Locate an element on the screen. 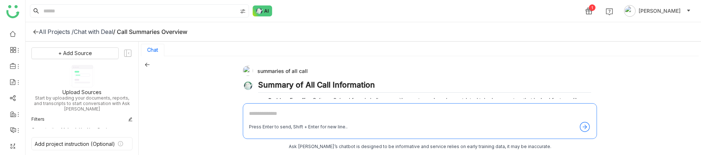 The width and height of the screenshot is (701, 155). div: / Call Summaries Overview is located at coordinates (150, 32).